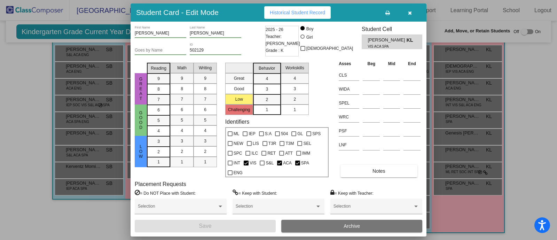 The image size is (557, 240). What do you see at coordinates (290, 144) in the screenshot?
I see `span: T3M` at bounding box center [290, 144].